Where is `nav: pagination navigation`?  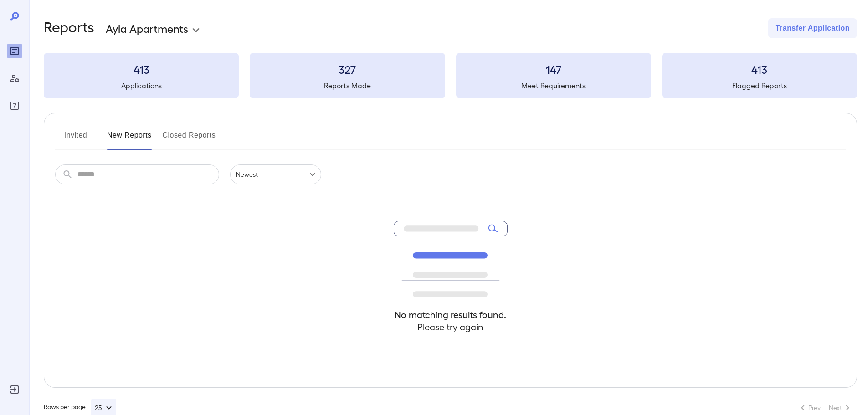
nav: pagination navigation is located at coordinates (825, 408).